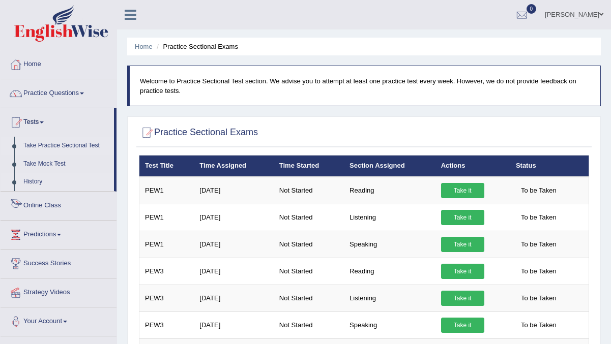 The width and height of the screenshot is (611, 344). What do you see at coordinates (57, 121) in the screenshot?
I see `a: Tests` at bounding box center [57, 121].